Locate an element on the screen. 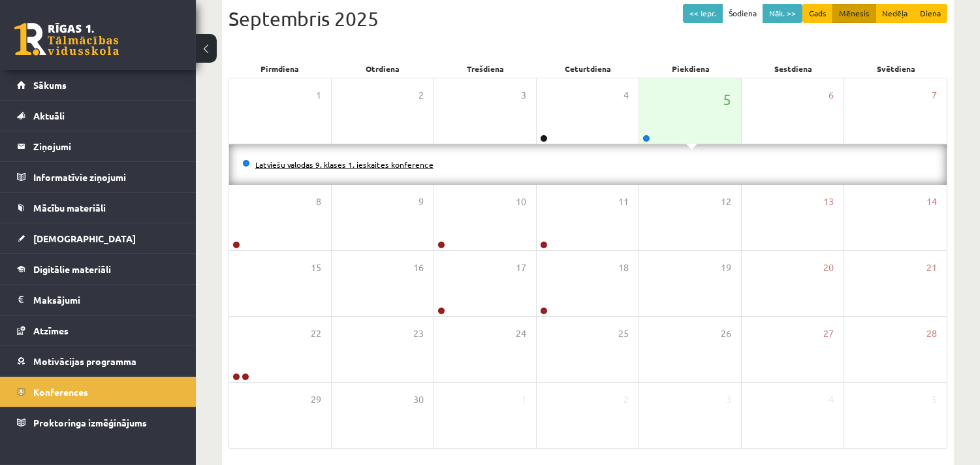  span: 9 is located at coordinates (421, 202).